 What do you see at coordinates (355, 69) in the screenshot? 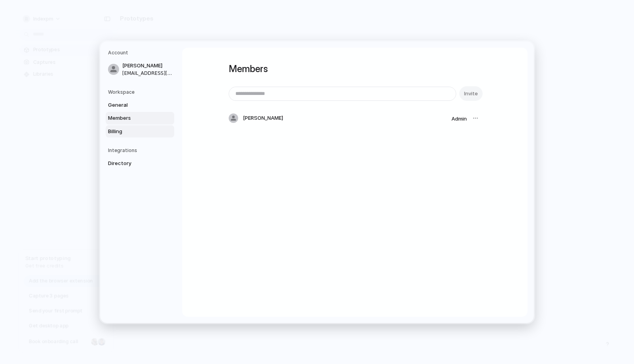
I see `h1: Members` at bounding box center [355, 69].